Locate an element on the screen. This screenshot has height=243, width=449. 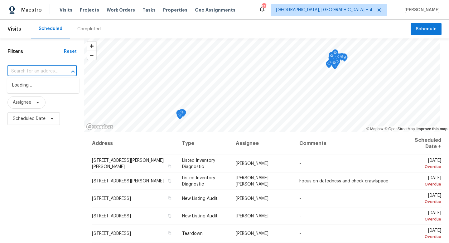
div: Reset is located at coordinates (70, 51).